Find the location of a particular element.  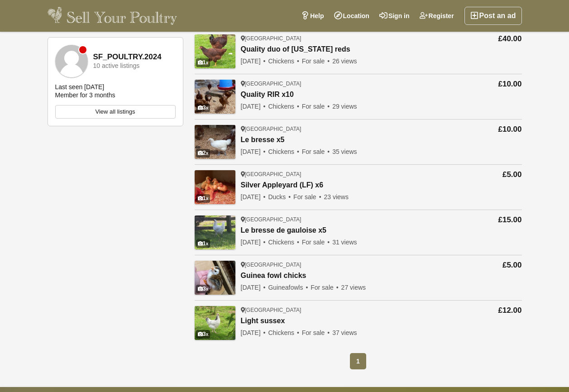

strong: SF_POULTRY.2024 is located at coordinates (127, 57).